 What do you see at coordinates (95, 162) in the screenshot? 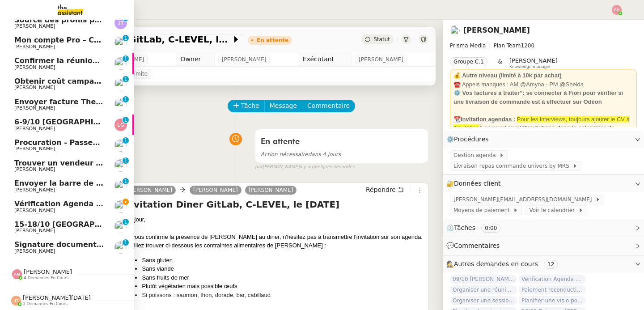
I see `span: Trouver un vendeur d'automates à pizza` at bounding box center [95, 162].